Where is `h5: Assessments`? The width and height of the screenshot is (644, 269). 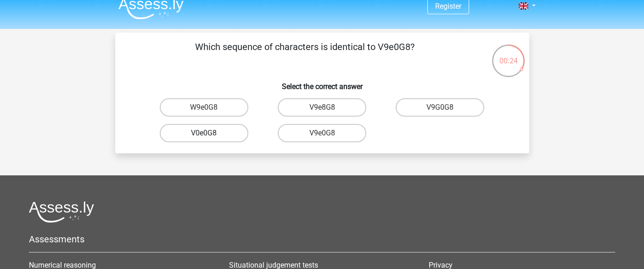 h5: Assessments is located at coordinates (322, 239).